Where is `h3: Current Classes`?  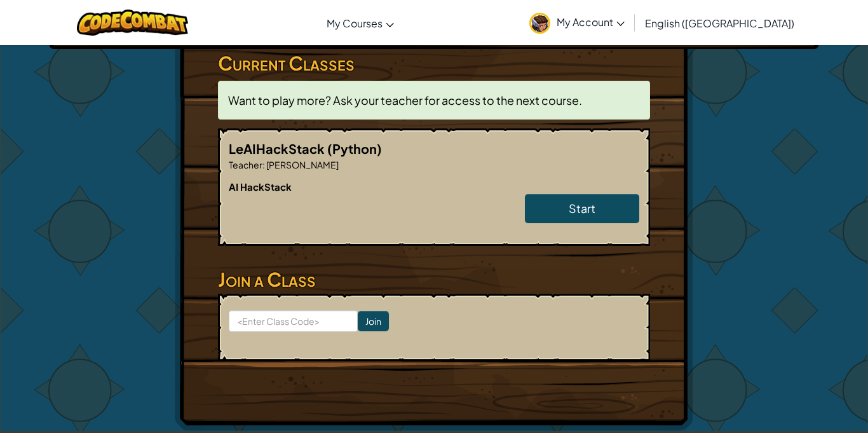 h3: Current Classes is located at coordinates (434, 63).